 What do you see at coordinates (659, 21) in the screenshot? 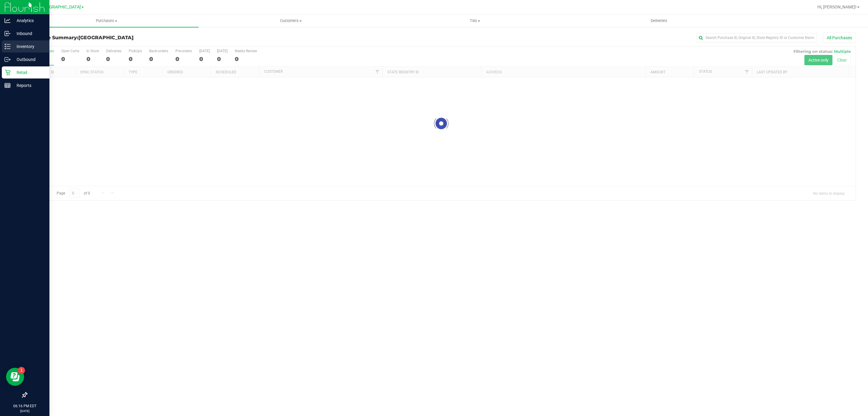
I see `span: Deliveries` at bounding box center [659, 21].